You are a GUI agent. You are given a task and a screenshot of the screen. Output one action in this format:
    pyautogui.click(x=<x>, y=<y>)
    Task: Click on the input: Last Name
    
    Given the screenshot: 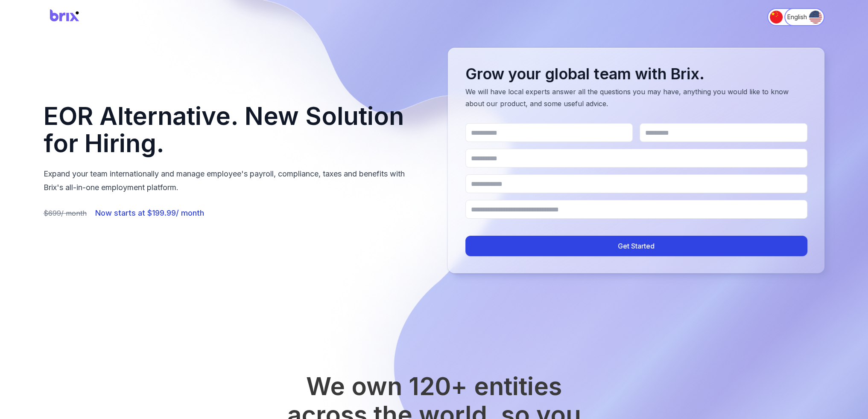 What is the action you would take?
    pyautogui.click(x=723, y=133)
    